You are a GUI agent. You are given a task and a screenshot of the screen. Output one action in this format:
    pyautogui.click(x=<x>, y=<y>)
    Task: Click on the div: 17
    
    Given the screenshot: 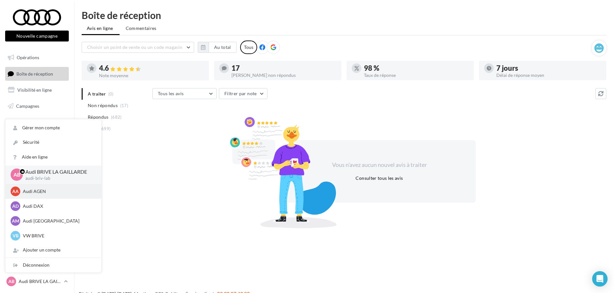 What is the action you would take?
    pyautogui.click(x=284, y=68)
    